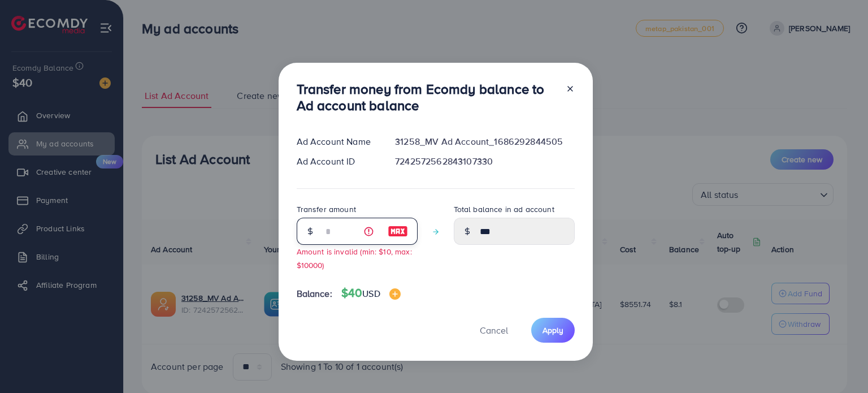 The image size is (868, 393). What do you see at coordinates (73, 70) in the screenshot?
I see `div: Domain Overview` at bounding box center [73, 70].